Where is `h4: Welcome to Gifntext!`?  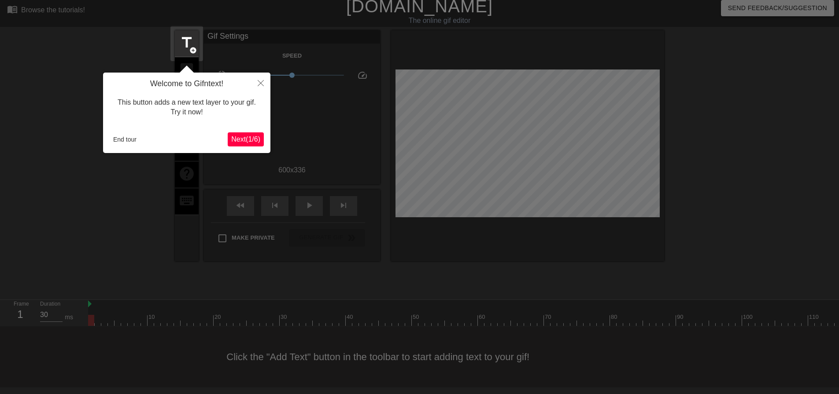 h4: Welcome to Gifntext! is located at coordinates (187, 84).